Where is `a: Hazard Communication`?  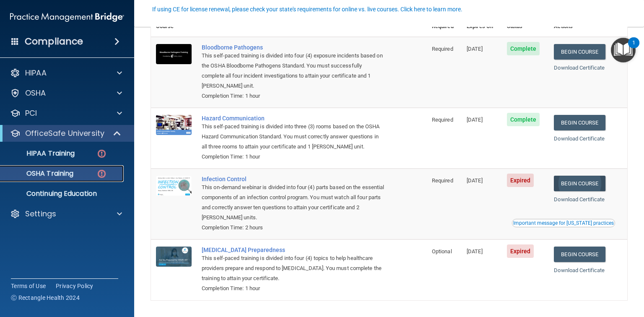
a: Hazard Communication is located at coordinates (293, 119).